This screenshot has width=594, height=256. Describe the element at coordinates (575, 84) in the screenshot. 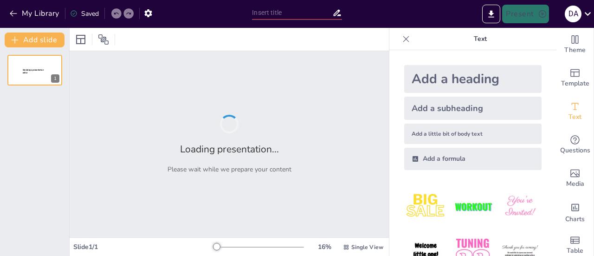

I see `span: Template` at that location.